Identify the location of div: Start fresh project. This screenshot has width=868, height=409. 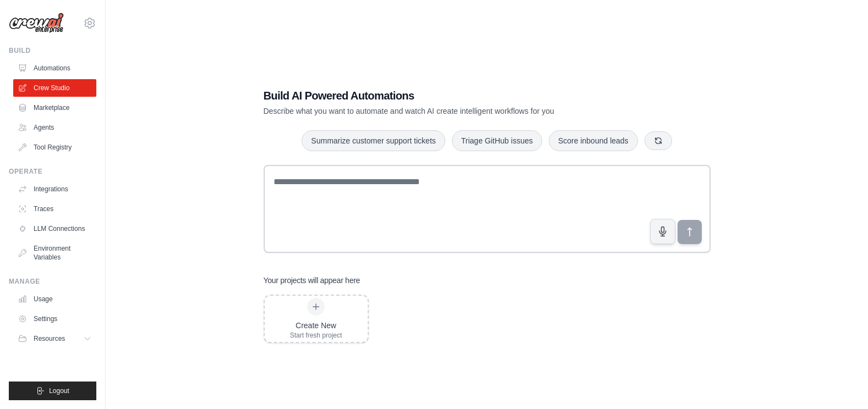
(316, 335).